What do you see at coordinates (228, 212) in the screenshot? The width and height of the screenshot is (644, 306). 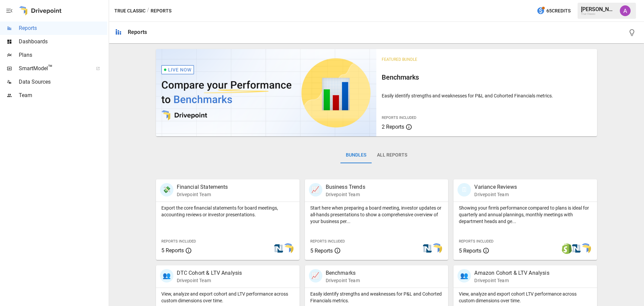 I see `p: Export the core financial statements for board meetings, accounting reviews or investor presentat...` at bounding box center [228, 212].